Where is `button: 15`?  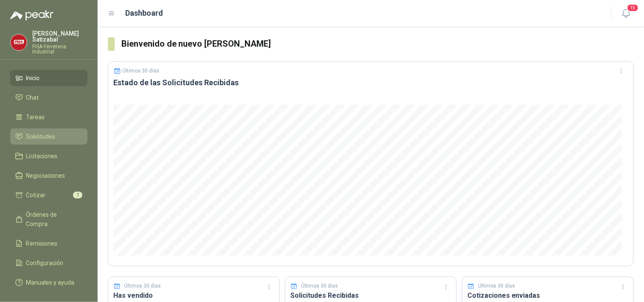 button: 15 is located at coordinates (626, 14).